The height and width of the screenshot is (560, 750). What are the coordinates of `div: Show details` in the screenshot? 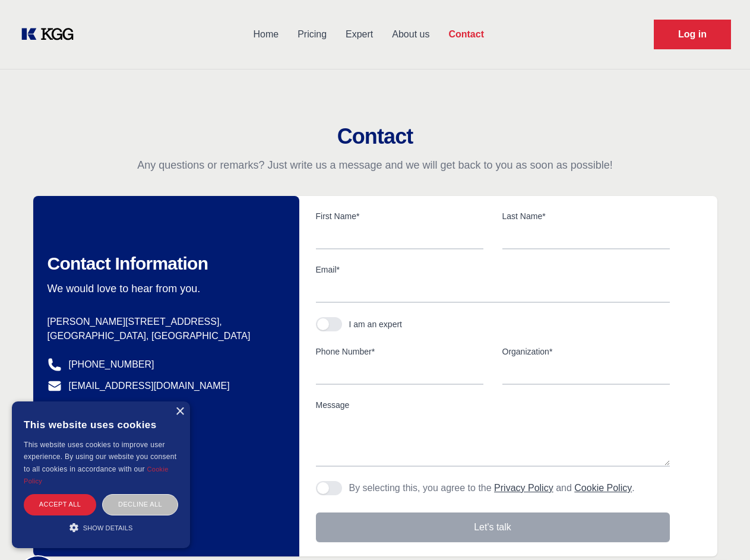 It's located at (101, 527).